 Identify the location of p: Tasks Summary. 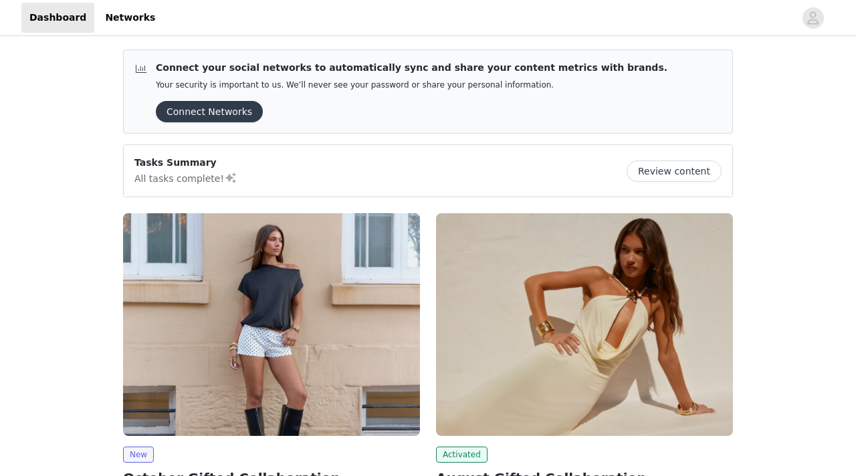
(186, 163).